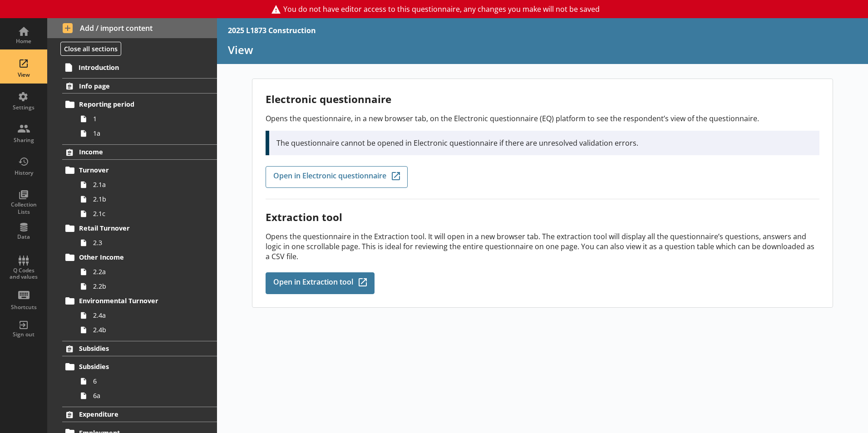 The width and height of the screenshot is (868, 433). Describe the element at coordinates (142, 381) in the screenshot. I see `li: Subsidies66a` at that location.